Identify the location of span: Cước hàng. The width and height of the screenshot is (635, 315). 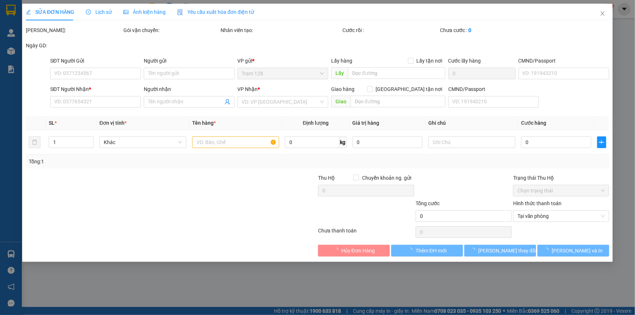
(533, 123).